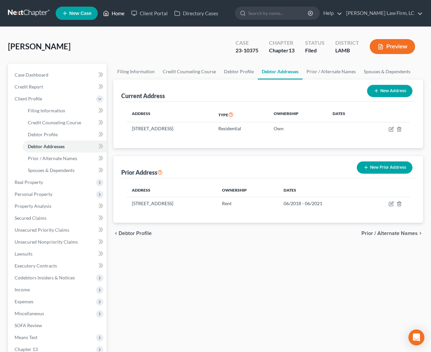 This screenshot has width=431, height=352. What do you see at coordinates (58, 254) in the screenshot?
I see `a: Lawsuits` at bounding box center [58, 254].